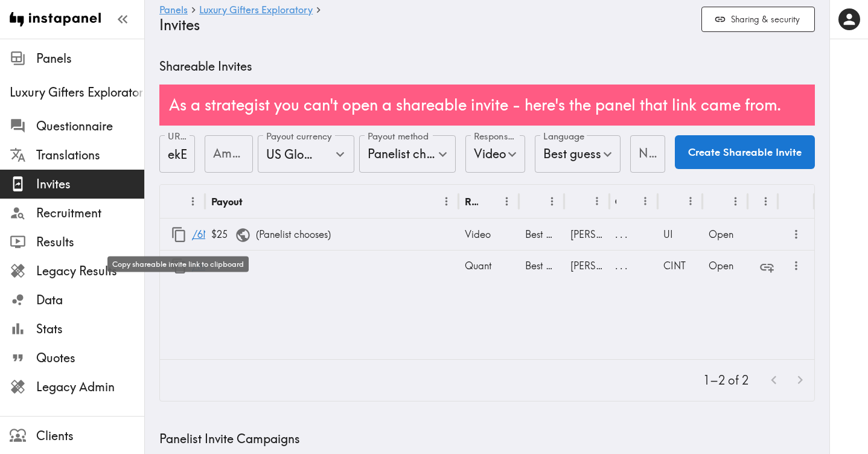 Image resolution: width=868 pixels, height=454 pixels. Describe the element at coordinates (616, 202) in the screenshot. I see `div: Opens` at that location.